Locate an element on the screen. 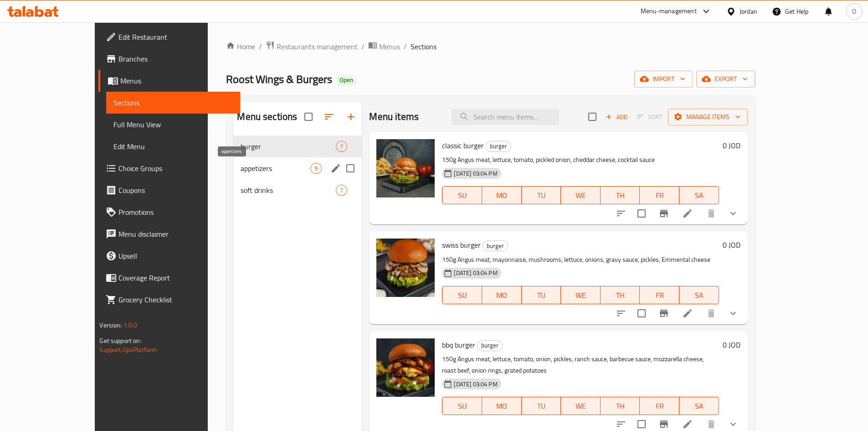 The width and height of the screenshot is (868, 431). button: export is located at coordinates (725, 78).